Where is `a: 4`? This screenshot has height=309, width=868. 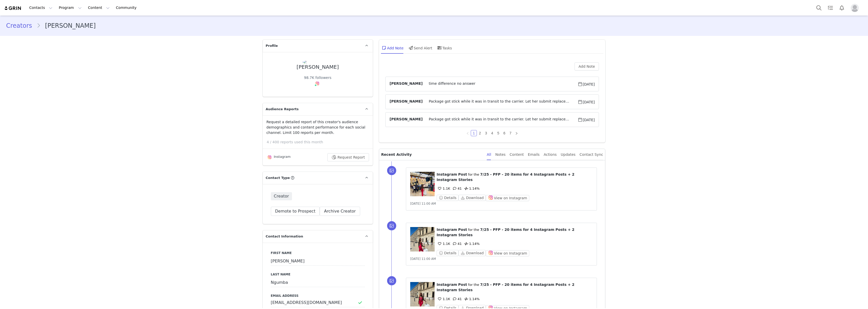
a: 4 is located at coordinates (492, 133).